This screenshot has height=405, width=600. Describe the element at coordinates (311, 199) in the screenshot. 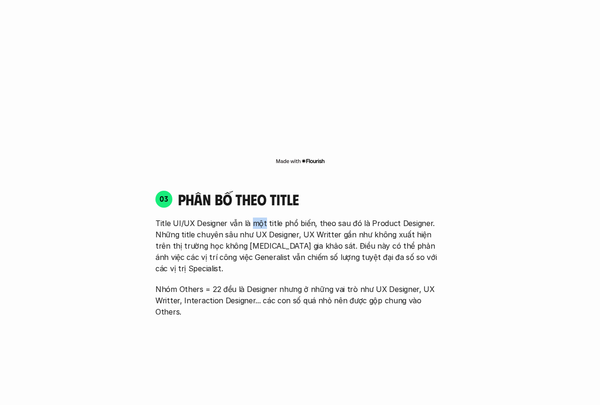

I see `h4: phân bố theo title` at that location.